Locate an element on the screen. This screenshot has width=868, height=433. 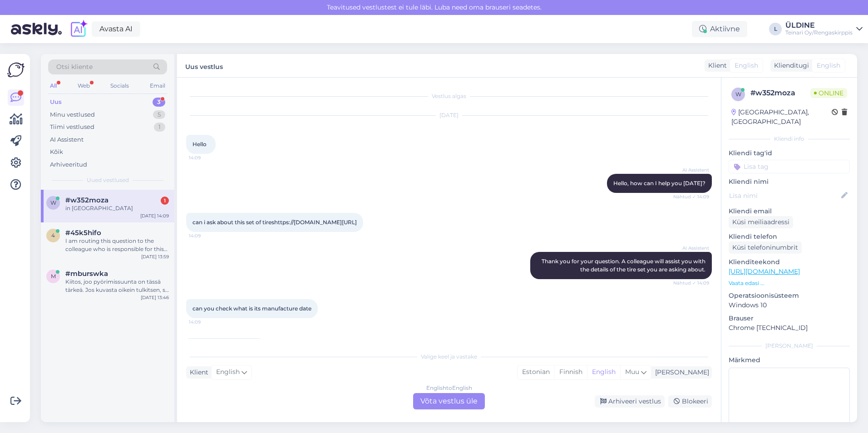
span: Uued vestlused is located at coordinates (108, 180).